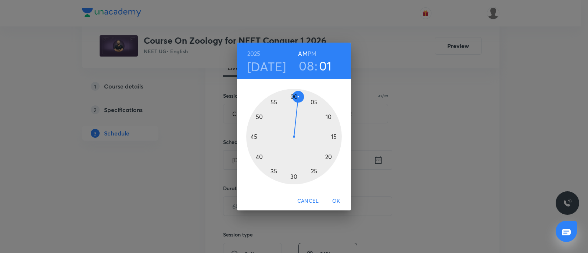 Image resolution: width=588 pixels, height=253 pixels. Describe the element at coordinates (312, 54) in the screenshot. I see `h6: PM` at that location.